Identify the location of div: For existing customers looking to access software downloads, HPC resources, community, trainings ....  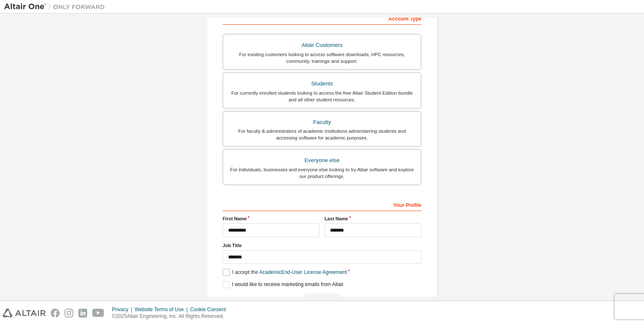
(322, 58).